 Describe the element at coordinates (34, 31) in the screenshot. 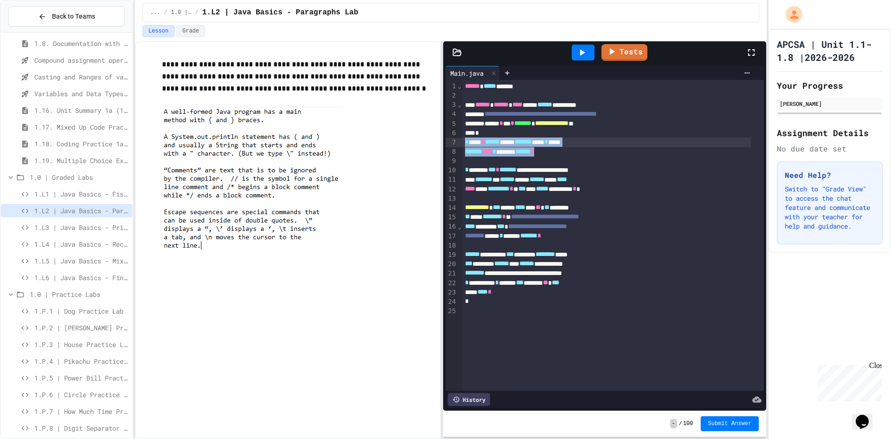

I see `div: Chat with us now!Close` at that location.